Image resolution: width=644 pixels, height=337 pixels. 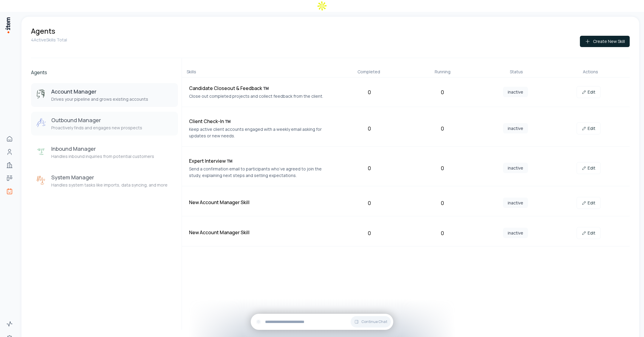 I want to click on h4: Candidate Closeout & Feedback ™️, so click(x=260, y=88).